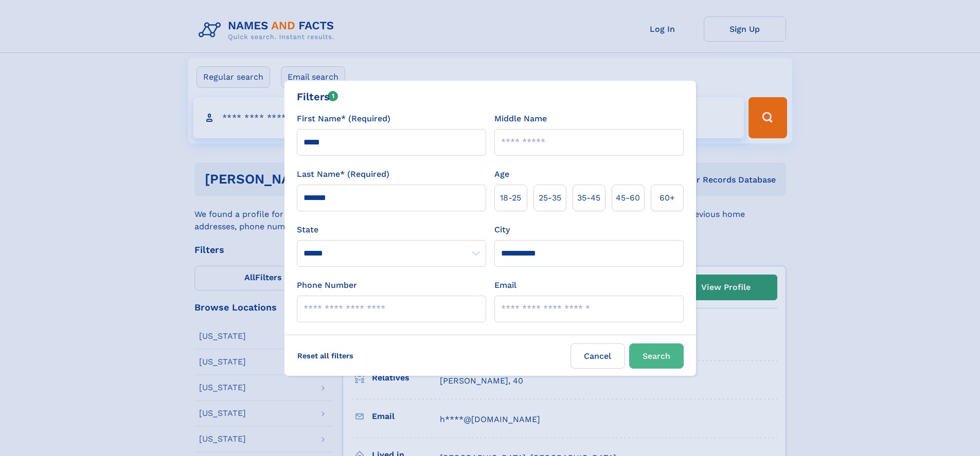 The image size is (980, 456). What do you see at coordinates (343, 174) in the screenshot?
I see `label: Last Name* (Required)` at bounding box center [343, 174].